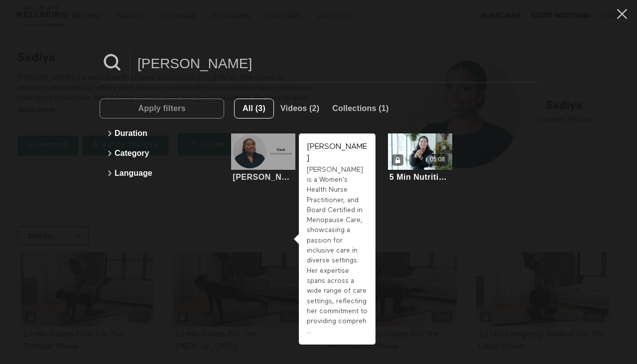 This screenshot has width=637, height=364. I want to click on span: Videos (2), so click(300, 108).